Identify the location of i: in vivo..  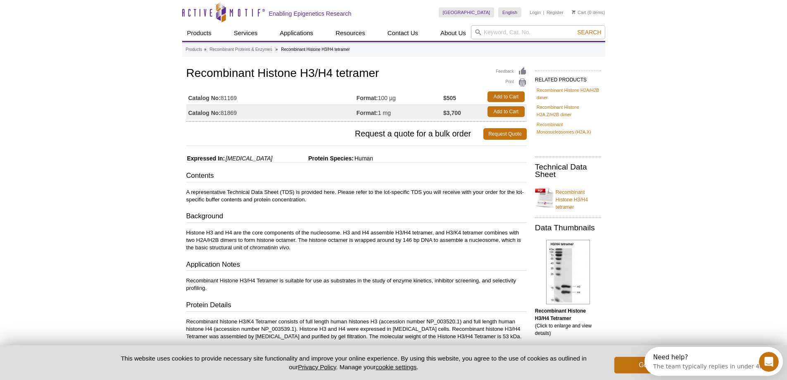
(282, 247).